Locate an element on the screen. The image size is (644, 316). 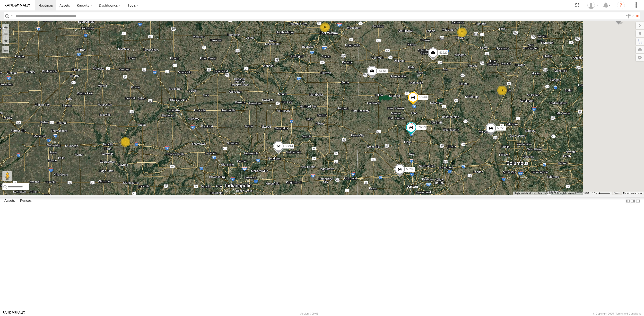
div: Miky Transport is located at coordinates (593, 6).